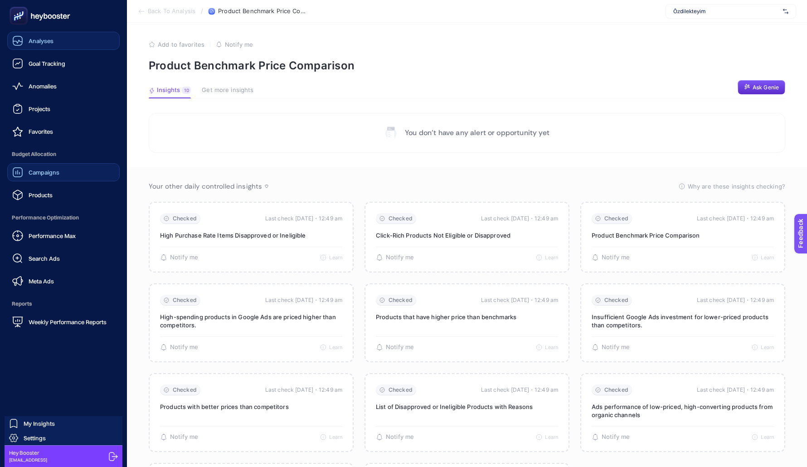 This screenshot has height=467, width=807. I want to click on p: Ads performance of low-priced, high-converting products from organic channels, so click(682, 411).